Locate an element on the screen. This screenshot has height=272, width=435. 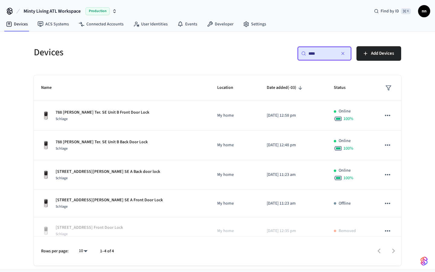
p: Rows per page: is located at coordinates (55, 251).